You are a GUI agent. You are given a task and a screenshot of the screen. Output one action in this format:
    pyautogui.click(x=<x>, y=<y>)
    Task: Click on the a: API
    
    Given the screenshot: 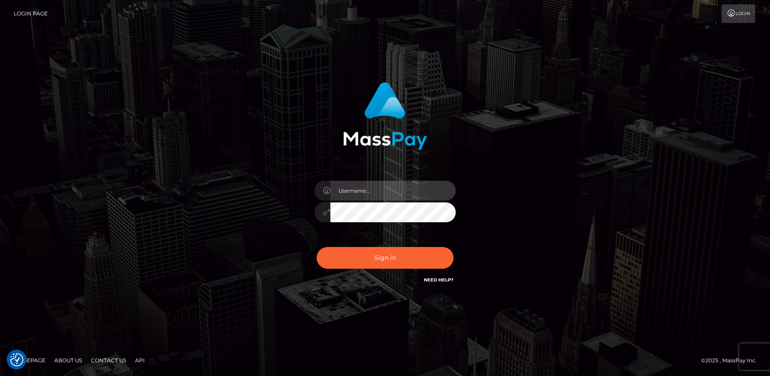 What is the action you would take?
    pyautogui.click(x=140, y=360)
    